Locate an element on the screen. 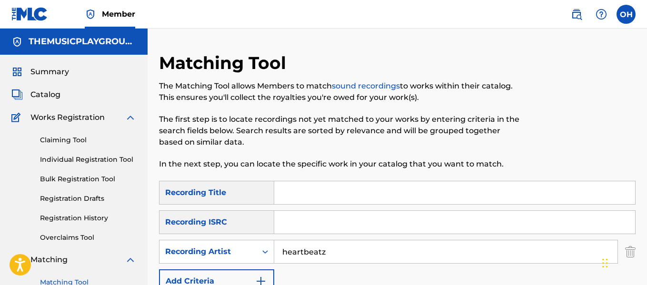  p: The first step is to locate recordings not yet matched to your works by entering criteria in the ... is located at coordinates (342, 131).